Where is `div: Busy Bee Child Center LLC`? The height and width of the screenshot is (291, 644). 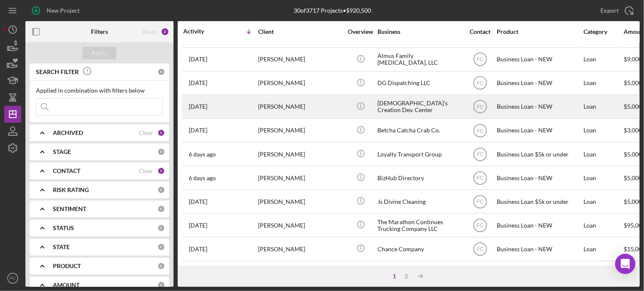 div: Busy Bee Child Center LLC is located at coordinates (420, 272).